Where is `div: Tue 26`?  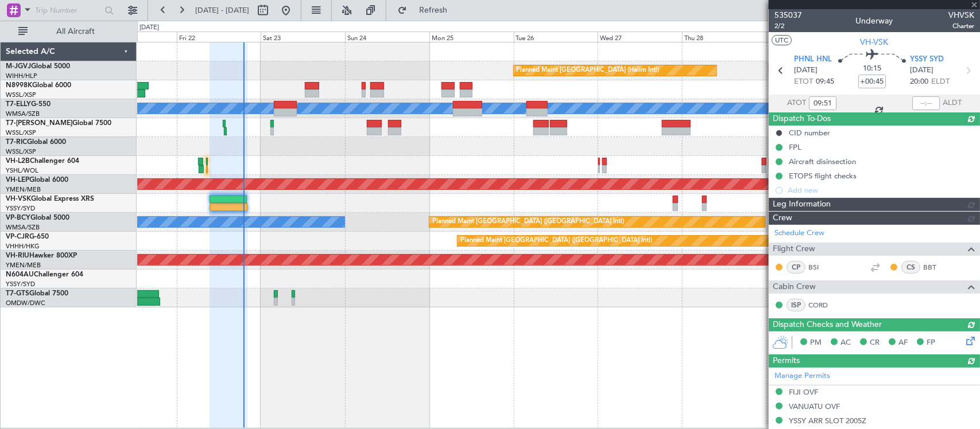
div: Tue 26 is located at coordinates (556, 37).